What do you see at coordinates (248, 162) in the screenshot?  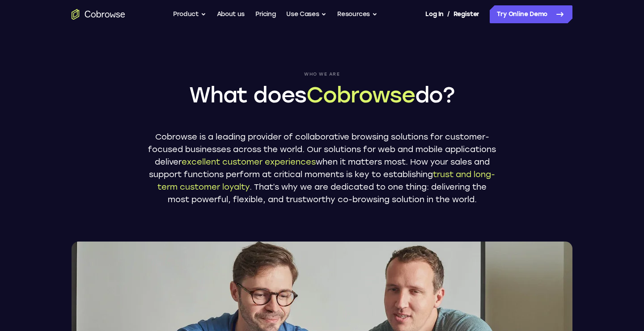 I see `span: excellent customer experiences` at bounding box center [248, 162].